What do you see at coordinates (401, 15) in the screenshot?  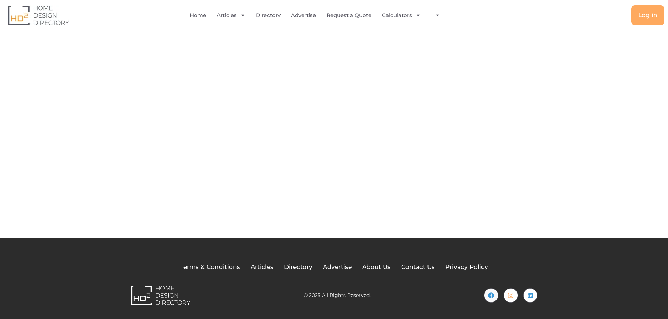 I see `a: Calculators` at bounding box center [401, 15].